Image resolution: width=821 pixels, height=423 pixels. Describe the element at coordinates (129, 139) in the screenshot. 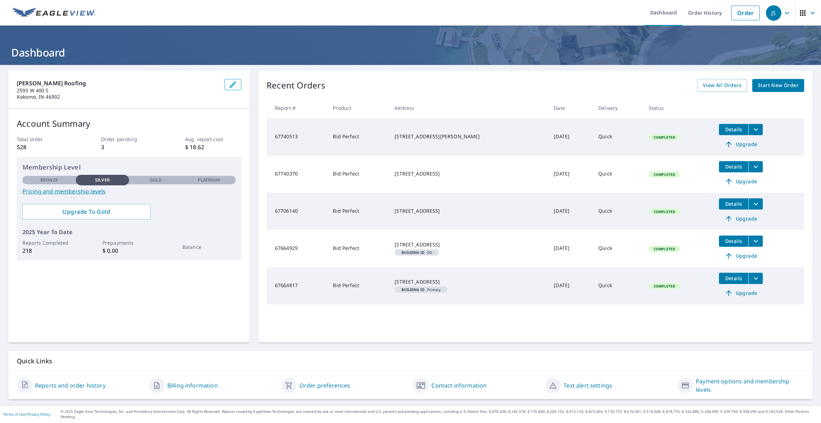

I see `p: Order pending` at that location.